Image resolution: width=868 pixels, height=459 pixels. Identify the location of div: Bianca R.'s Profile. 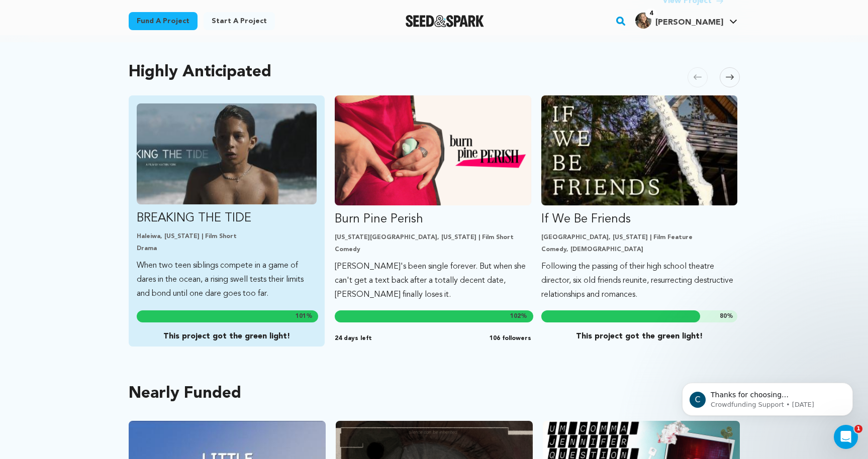
(679, 20).